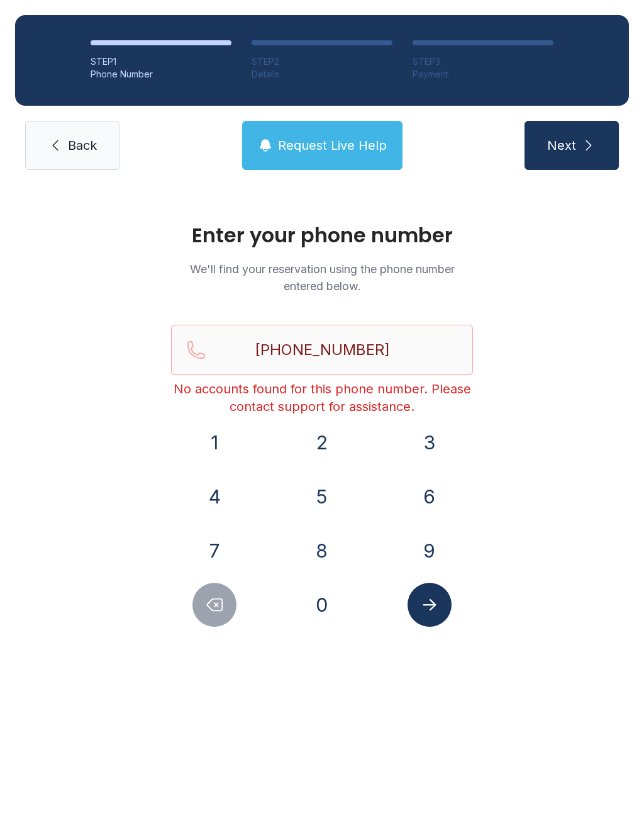 The image size is (644, 832). Describe the element at coordinates (430, 496) in the screenshot. I see `button: 6` at that location.